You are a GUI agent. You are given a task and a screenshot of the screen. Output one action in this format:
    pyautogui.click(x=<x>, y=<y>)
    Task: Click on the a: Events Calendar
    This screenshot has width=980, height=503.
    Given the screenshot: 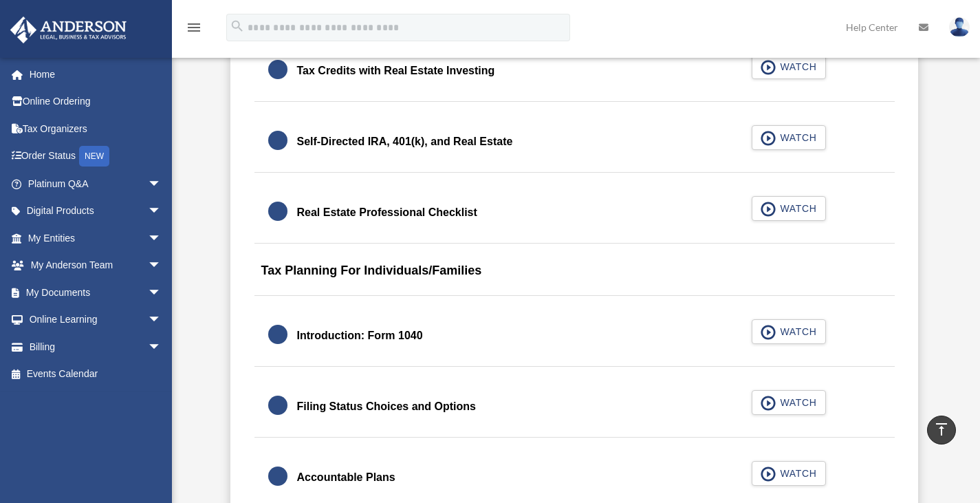 What is the action you would take?
    pyautogui.click(x=95, y=374)
    